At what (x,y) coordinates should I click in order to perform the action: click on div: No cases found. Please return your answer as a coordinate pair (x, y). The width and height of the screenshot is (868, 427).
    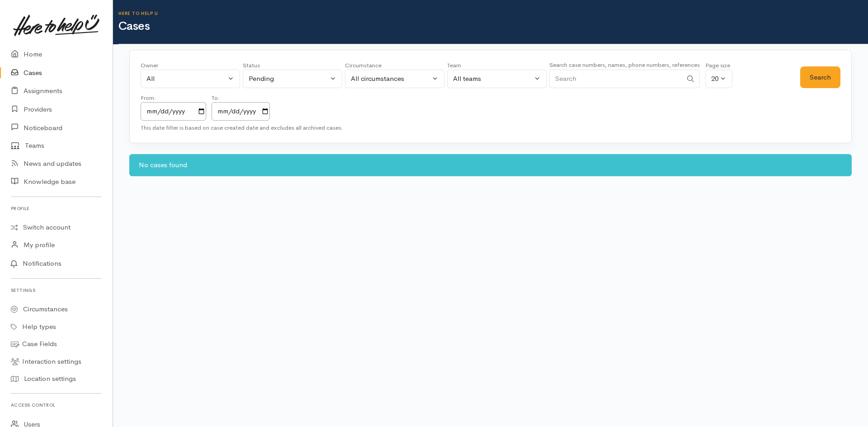
    Looking at the image, I should click on (491, 165).